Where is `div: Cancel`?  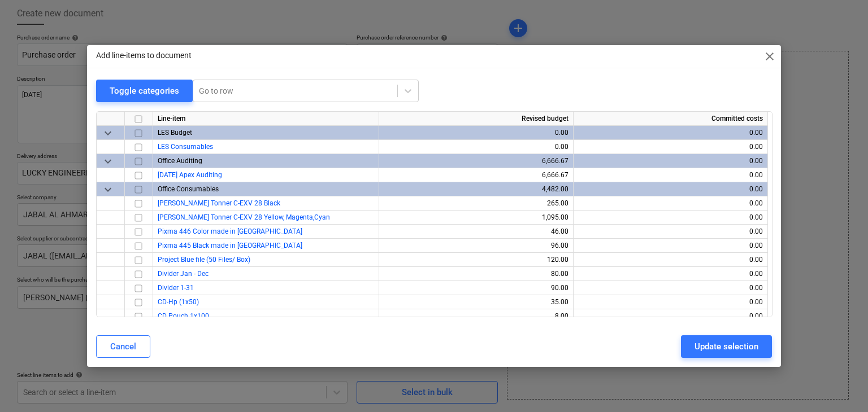 div: Cancel is located at coordinates (123, 346).